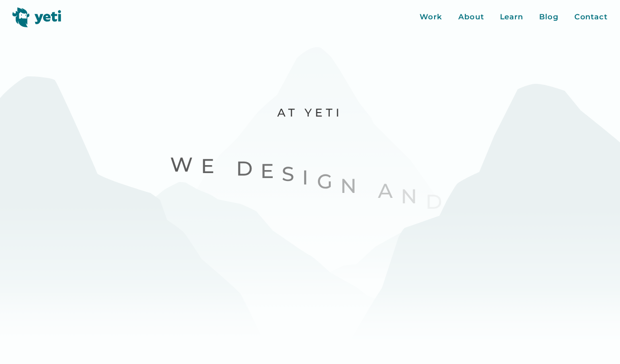 The image size is (620, 364). I want to click on div: Work, so click(431, 17).